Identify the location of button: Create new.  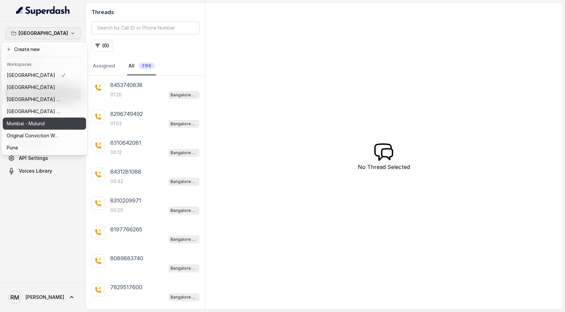
(44, 49).